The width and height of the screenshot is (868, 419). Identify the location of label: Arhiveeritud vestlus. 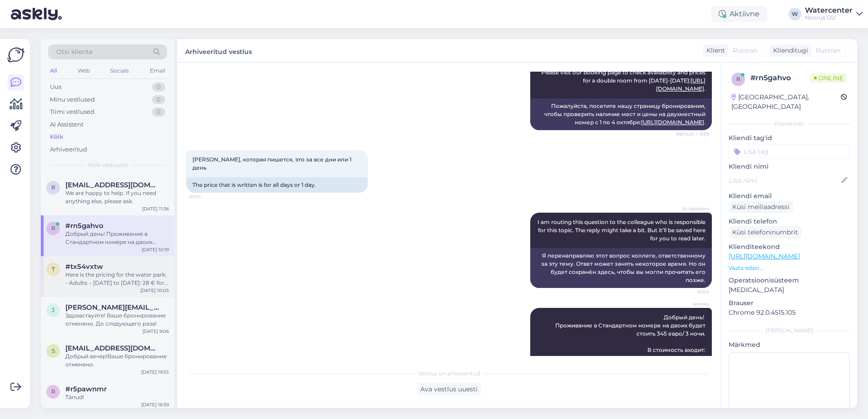
(219, 51).